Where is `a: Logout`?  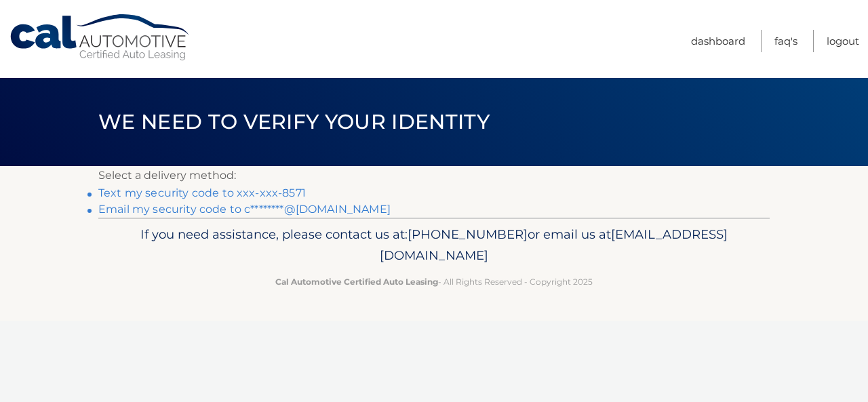 a: Logout is located at coordinates (843, 41).